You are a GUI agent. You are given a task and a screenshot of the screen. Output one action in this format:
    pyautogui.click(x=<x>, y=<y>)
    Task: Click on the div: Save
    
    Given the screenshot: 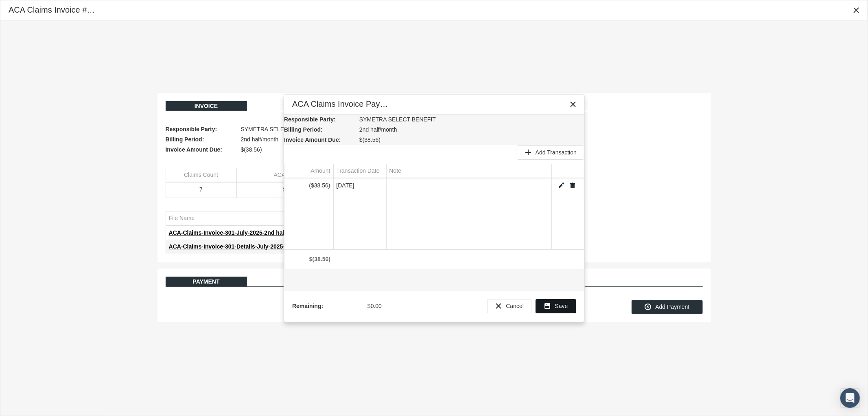 What is the action you would take?
    pyautogui.click(x=556, y=306)
    